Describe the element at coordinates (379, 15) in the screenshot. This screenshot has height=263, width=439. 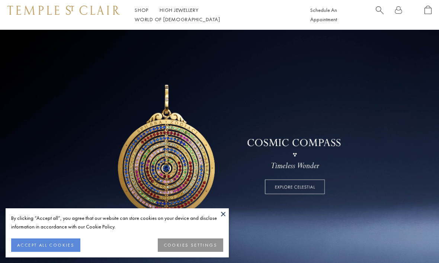
I see `a: Search` at that location.